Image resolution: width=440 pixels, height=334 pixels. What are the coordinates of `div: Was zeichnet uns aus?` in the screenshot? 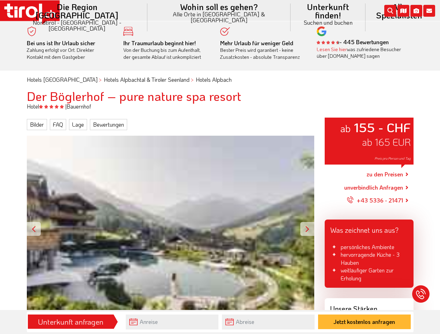 It's located at (369, 229).